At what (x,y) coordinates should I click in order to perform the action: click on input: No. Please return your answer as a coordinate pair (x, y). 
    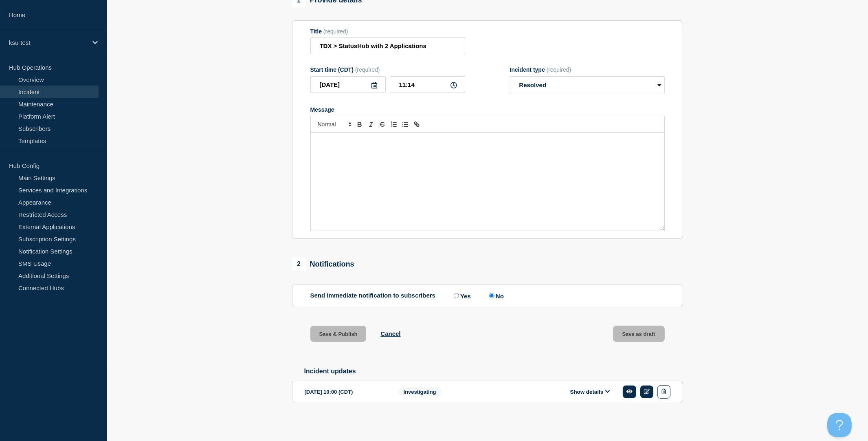
    Looking at the image, I should click on (491, 296).